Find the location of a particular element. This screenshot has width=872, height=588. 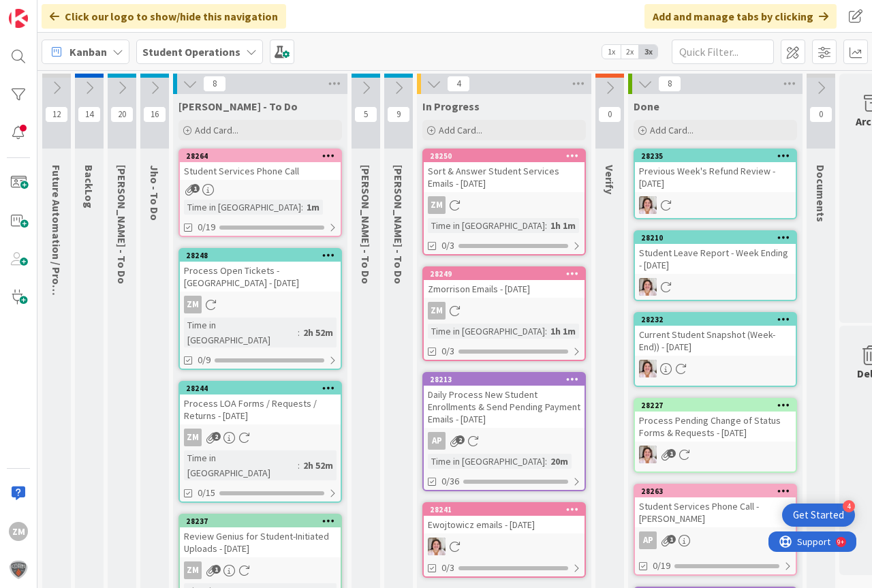

span: 0/19 is located at coordinates (207, 227).